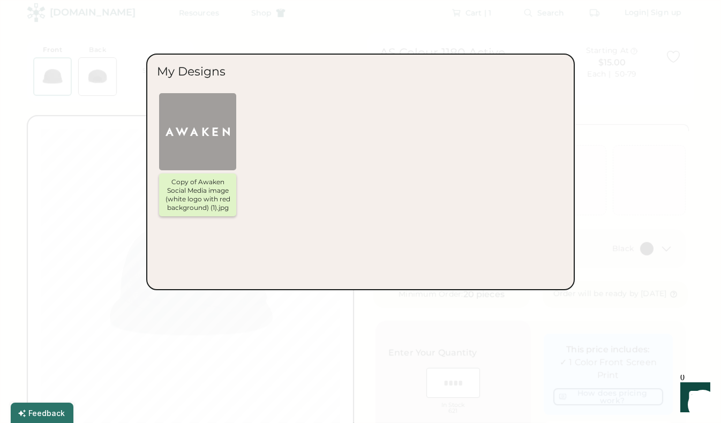 This screenshot has width=721, height=423. I want to click on div: My Designs, so click(191, 72).